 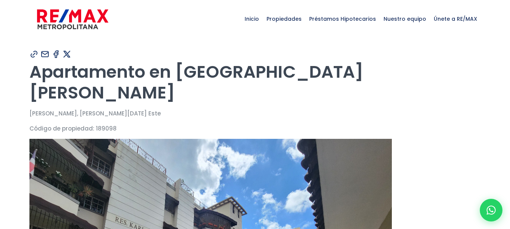 What do you see at coordinates (456, 19) in the screenshot?
I see `span: Únete a RE/MAX` at bounding box center [456, 19].